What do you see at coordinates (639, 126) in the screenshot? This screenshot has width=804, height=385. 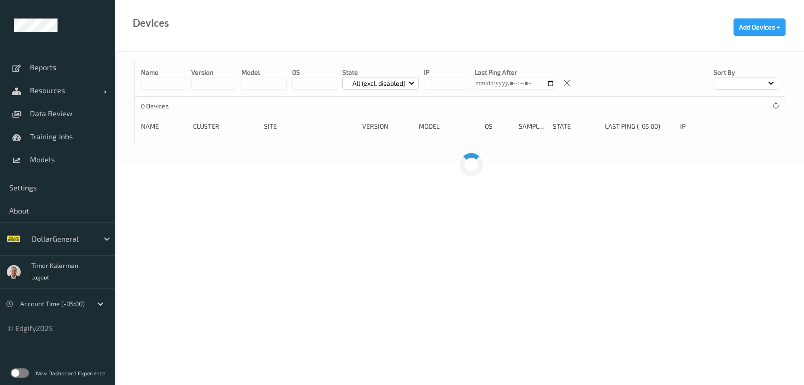 I see `div: Last Ping (-05:00)` at bounding box center [639, 126].